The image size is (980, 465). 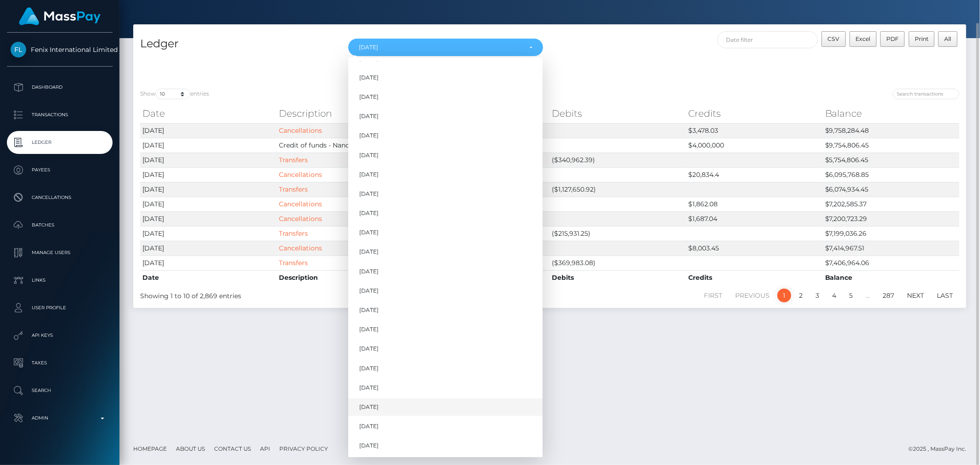 What do you see at coordinates (755, 130) in the screenshot?
I see `td: $3,478.03` at bounding box center [755, 130].